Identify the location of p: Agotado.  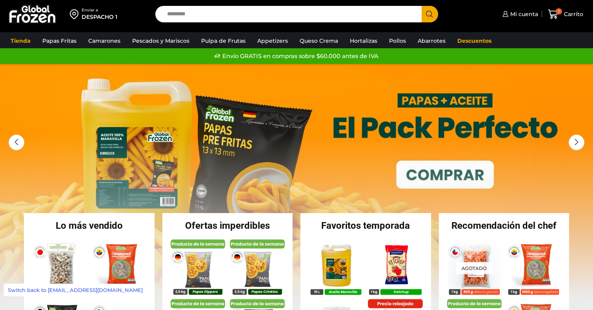
(474, 267).